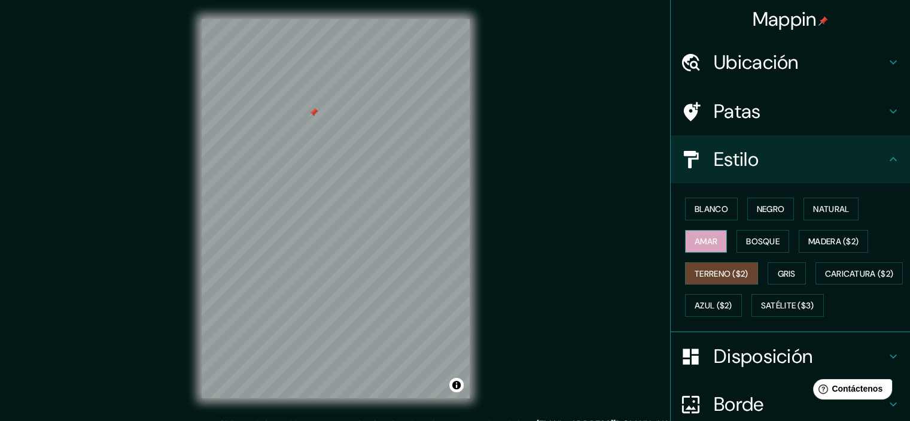 This screenshot has width=910, height=421. Describe the element at coordinates (457, 385) in the screenshot. I see `button: Activar o desactivar atribución` at that location.